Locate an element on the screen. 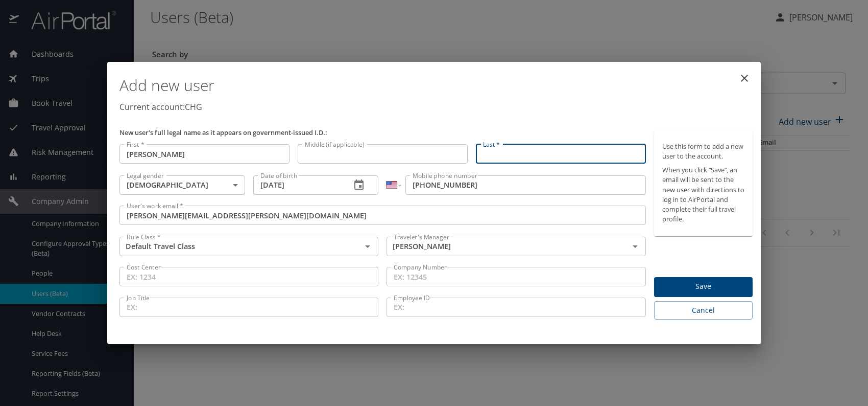  input: EX: 1234 is located at coordinates (249, 277).